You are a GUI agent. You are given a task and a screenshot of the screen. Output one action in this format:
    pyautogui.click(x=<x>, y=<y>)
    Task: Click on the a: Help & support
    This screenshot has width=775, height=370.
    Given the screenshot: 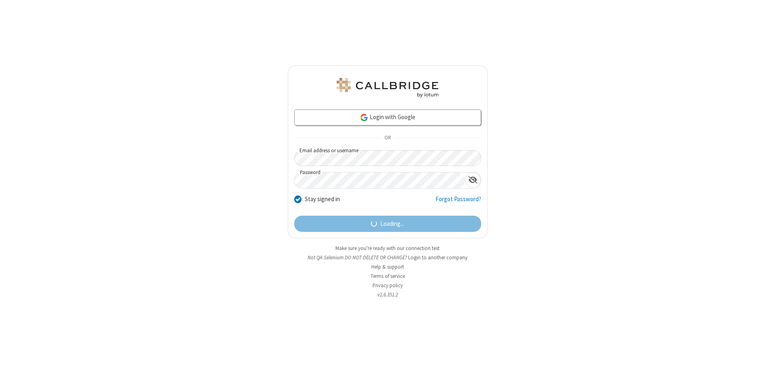 What is the action you would take?
    pyautogui.click(x=387, y=266)
    